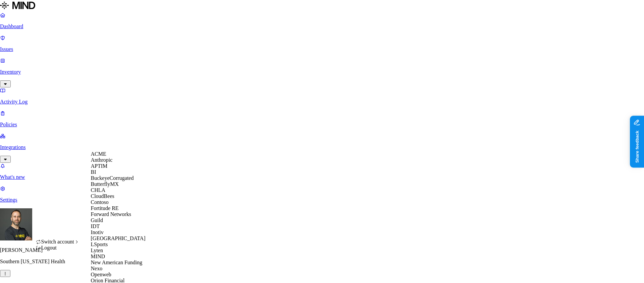 Image resolution: width=644 pixels, height=283 pixels. What do you see at coordinates (99, 244) in the screenshot?
I see `span: LSports` at bounding box center [99, 244].